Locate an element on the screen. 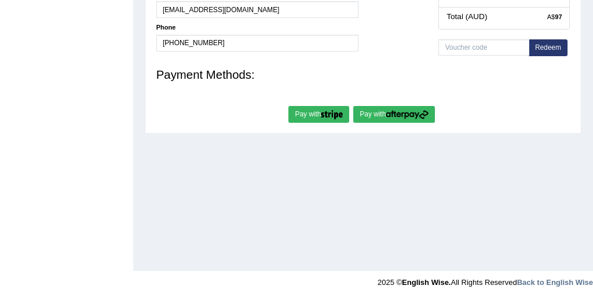  strong: Back to English Wise is located at coordinates (555, 282).